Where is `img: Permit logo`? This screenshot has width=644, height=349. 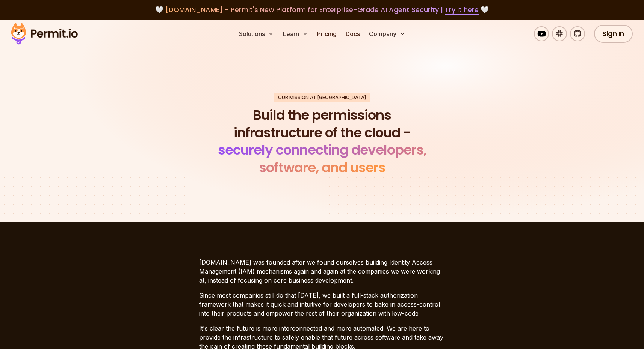
img: Permit logo is located at coordinates (44, 34).